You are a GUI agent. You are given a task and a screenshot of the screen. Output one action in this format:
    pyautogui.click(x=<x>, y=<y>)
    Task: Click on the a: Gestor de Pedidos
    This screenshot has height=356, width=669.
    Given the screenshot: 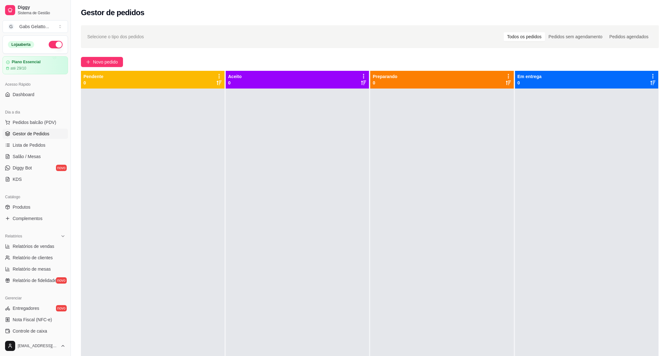 What is the action you would take?
    pyautogui.click(x=35, y=134)
    